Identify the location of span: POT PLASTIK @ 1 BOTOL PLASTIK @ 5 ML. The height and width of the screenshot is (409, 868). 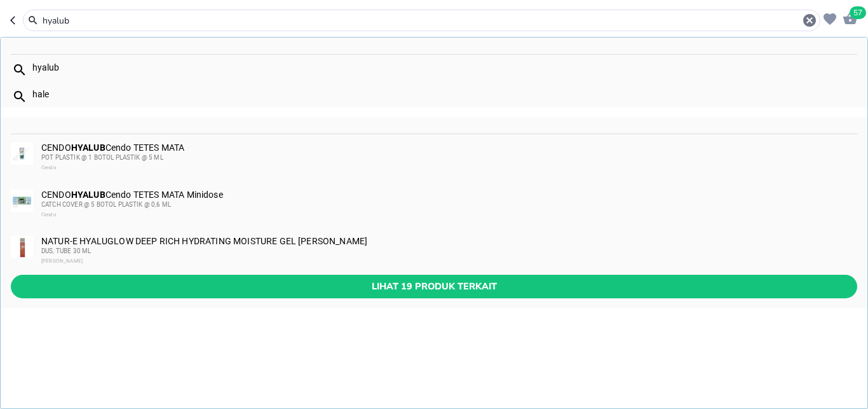
(102, 157).